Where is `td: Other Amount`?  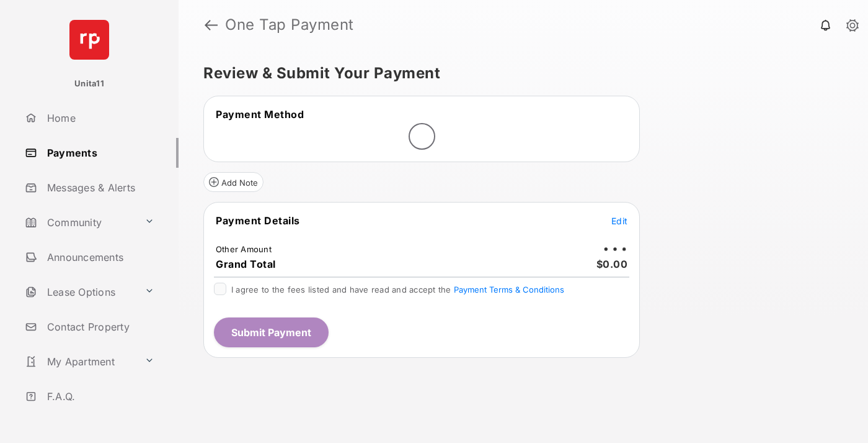 td: Other Amount is located at coordinates (244, 249).